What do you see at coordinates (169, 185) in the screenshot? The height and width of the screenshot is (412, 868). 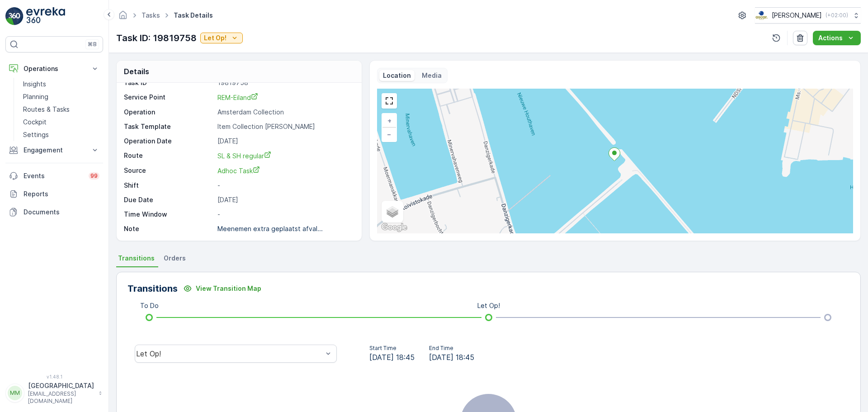 I see `p: Shift` at bounding box center [169, 185].